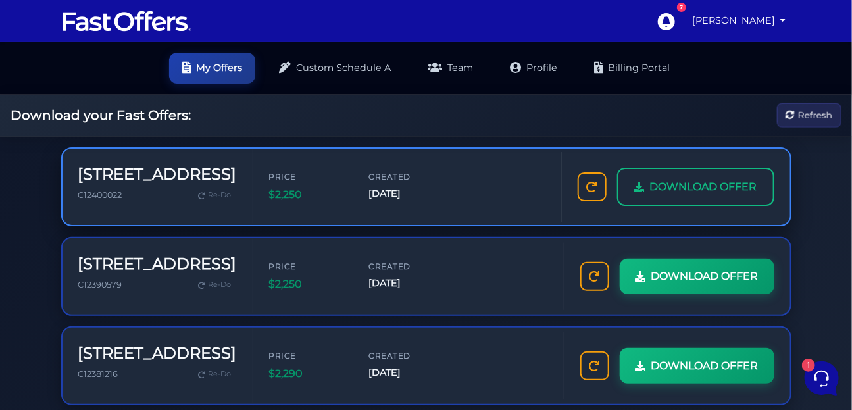  Describe the element at coordinates (100, 284) in the screenshot. I see `span: C12390579` at that location.